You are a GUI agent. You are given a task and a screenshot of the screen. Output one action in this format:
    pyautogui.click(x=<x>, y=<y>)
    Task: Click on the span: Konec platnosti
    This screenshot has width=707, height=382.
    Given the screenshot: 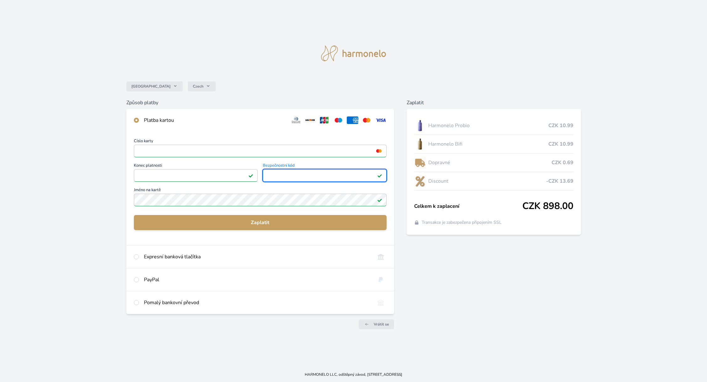 What is the action you would take?
    pyautogui.click(x=196, y=166)
    